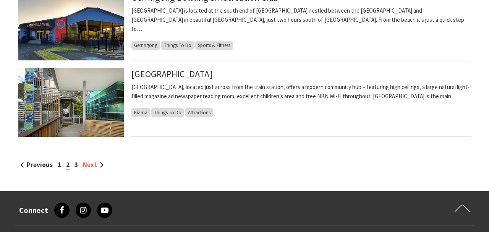 The width and height of the screenshot is (489, 232). I want to click on a: 1, so click(59, 165).